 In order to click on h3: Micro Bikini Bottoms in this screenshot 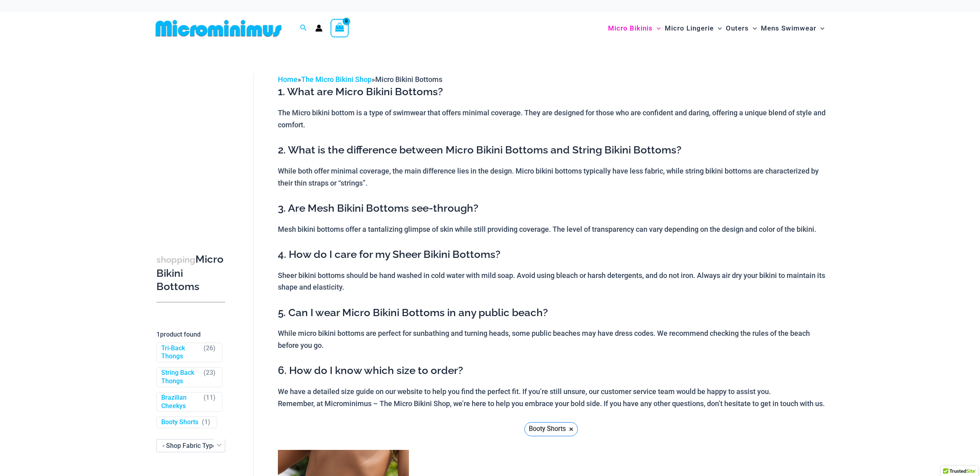, I will do `click(191, 273)`.